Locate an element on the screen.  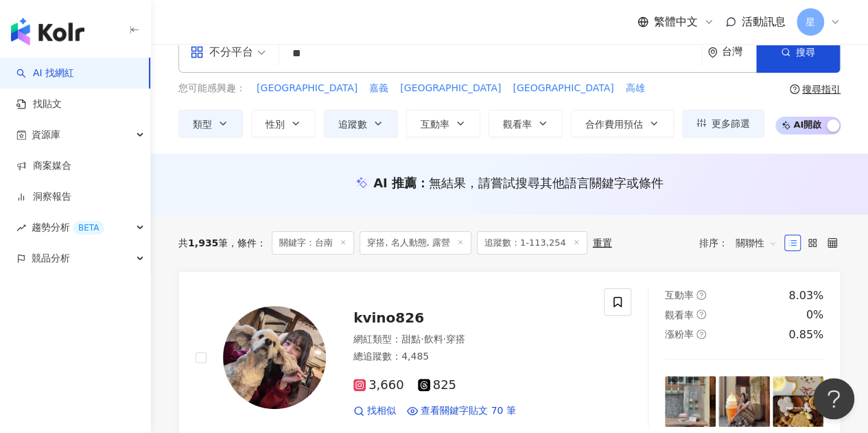
div: 共 筆 is located at coordinates (203, 243).